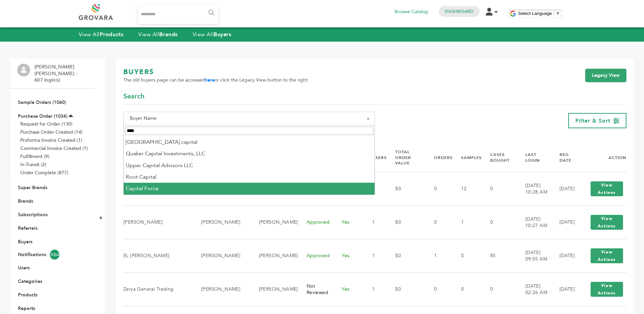  What do you see at coordinates (42, 102) in the screenshot?
I see `a: Sample Orders (1060)` at bounding box center [42, 102].